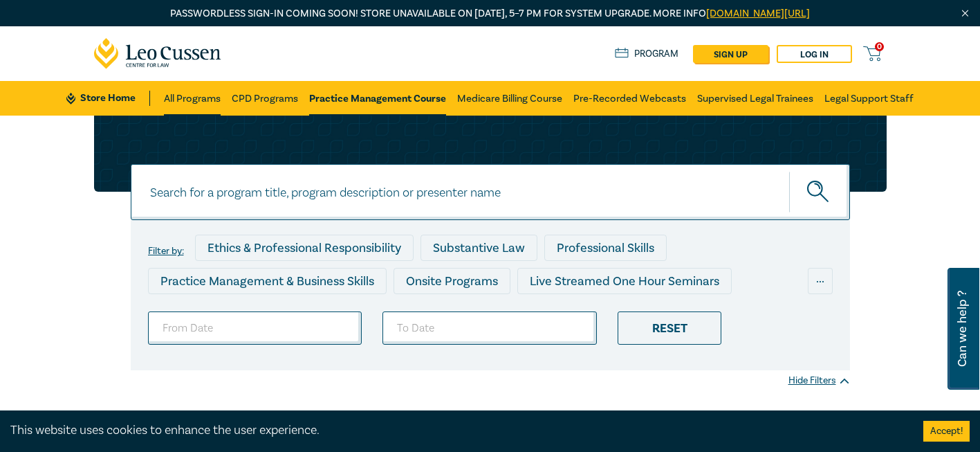 This screenshot has width=980, height=452. What do you see at coordinates (946, 431) in the screenshot?
I see `button: Accept cookies` at bounding box center [946, 431].